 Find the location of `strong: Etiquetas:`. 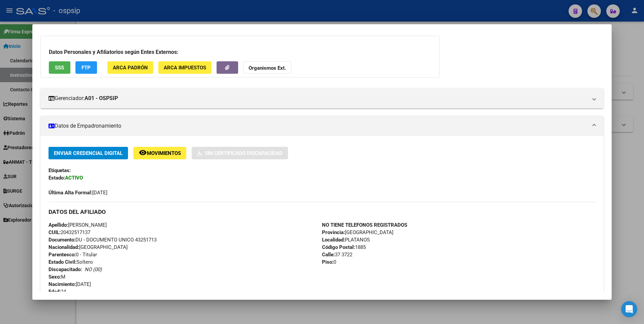

strong: Etiquetas: is located at coordinates (59, 171).